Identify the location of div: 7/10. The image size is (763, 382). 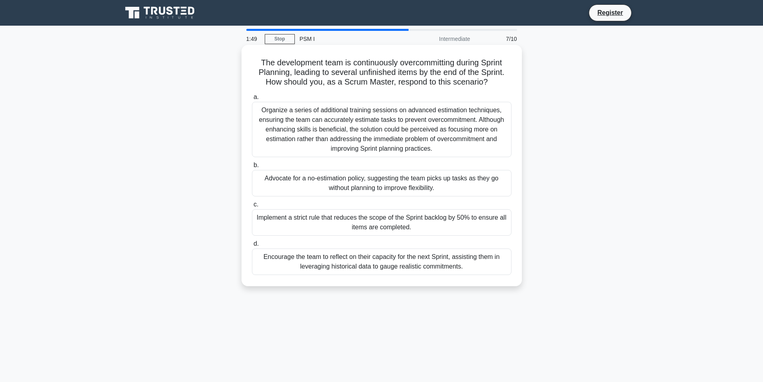
(498, 39).